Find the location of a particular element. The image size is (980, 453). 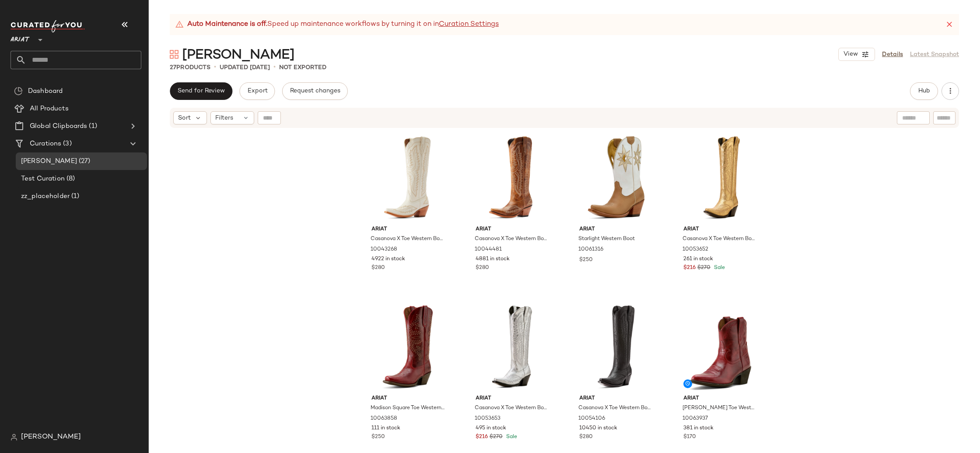

span: $170 is located at coordinates (689, 437).